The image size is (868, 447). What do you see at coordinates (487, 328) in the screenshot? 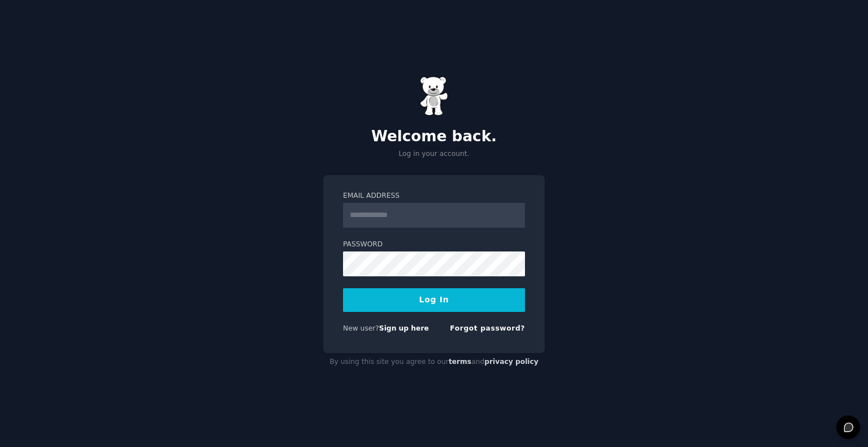
I see `a: Forgot password?` at bounding box center [487, 328].